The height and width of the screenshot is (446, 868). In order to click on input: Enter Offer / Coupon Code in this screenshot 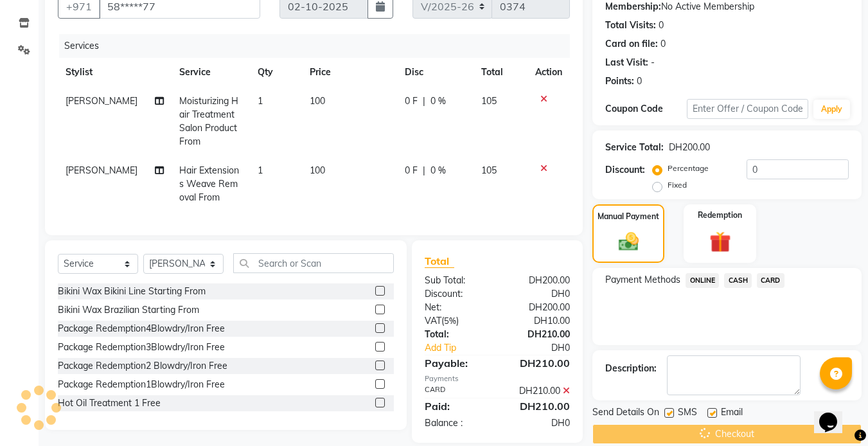, I will do `click(747, 109)`.